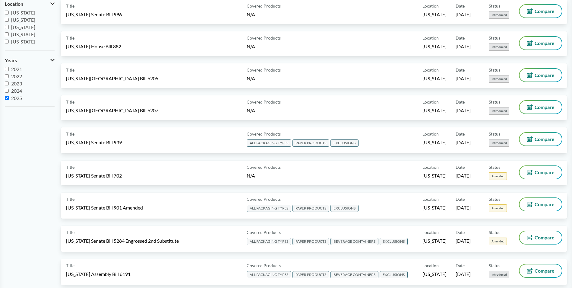  What do you see at coordinates (354, 241) in the screenshot?
I see `span: BEVERAGE CONTAINERS` at bounding box center [354, 241].